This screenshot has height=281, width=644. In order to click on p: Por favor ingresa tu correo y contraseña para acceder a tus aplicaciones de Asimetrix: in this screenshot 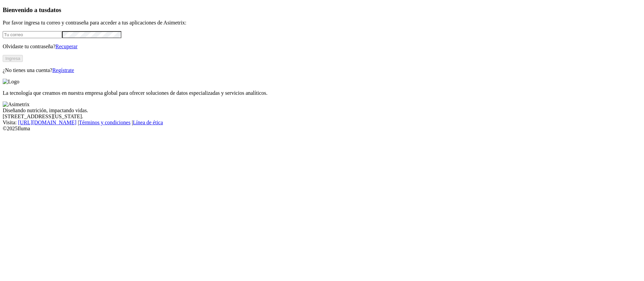, I will do `click(322, 23)`.